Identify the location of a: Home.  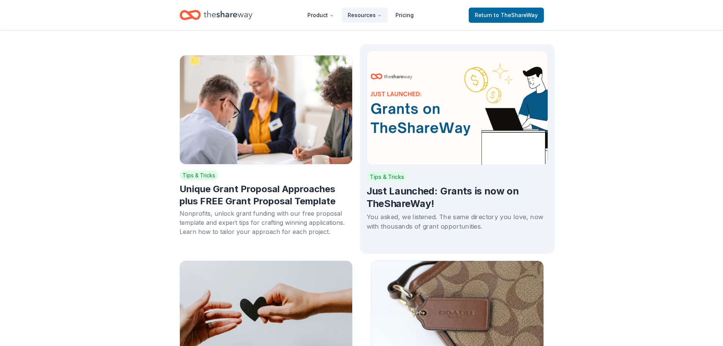
(216, 15).